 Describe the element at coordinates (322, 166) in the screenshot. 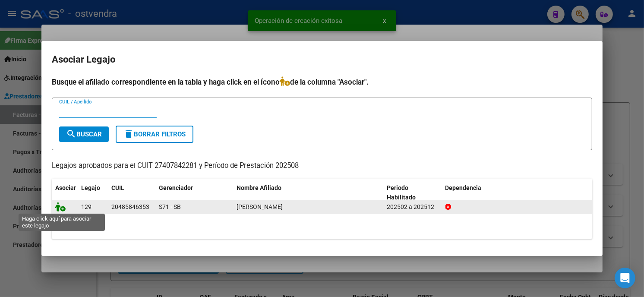

I see `p: Legajos aprobados para el CUIT 27407842281 y Período de Prestación 202508` at that location.